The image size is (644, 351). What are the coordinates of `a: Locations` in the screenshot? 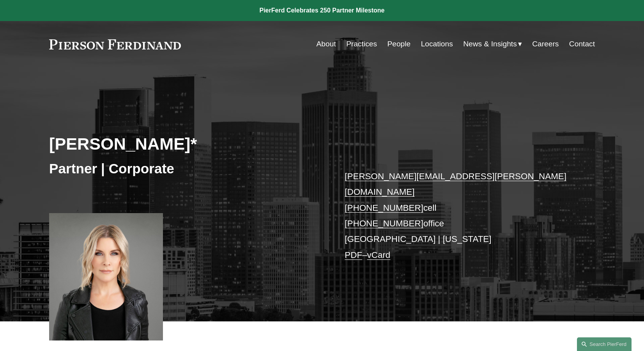 It's located at (437, 44).